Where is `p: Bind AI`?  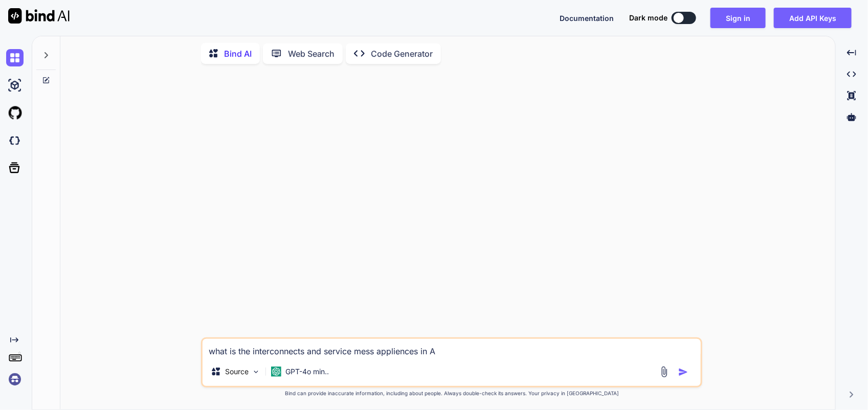
p: Bind AI is located at coordinates (238, 54).